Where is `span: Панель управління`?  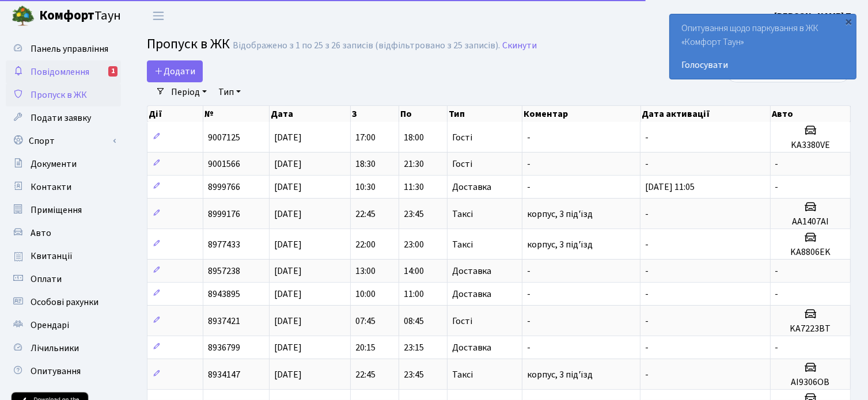
span: Панель управління is located at coordinates (69, 49).